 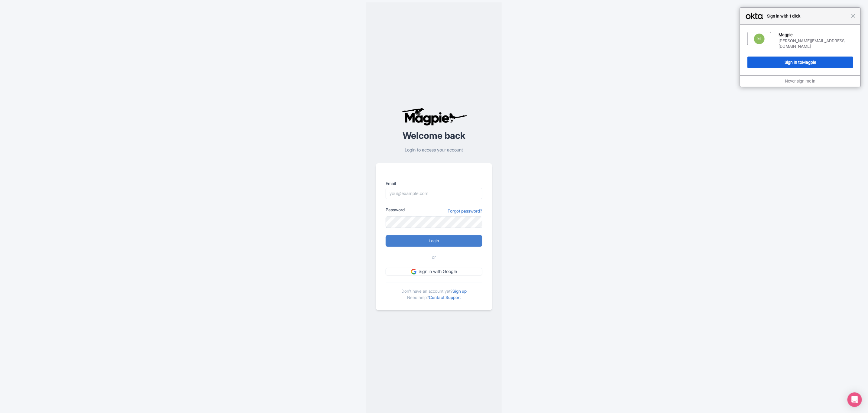 I want to click on p: Login to access your account, so click(x=434, y=150).